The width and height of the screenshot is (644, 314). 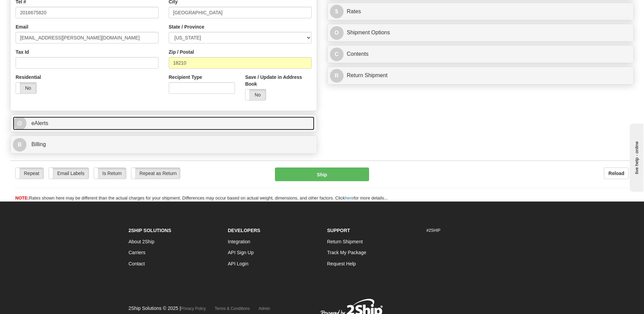 What do you see at coordinates (349, 198) in the screenshot?
I see `a: here` at bounding box center [349, 198].